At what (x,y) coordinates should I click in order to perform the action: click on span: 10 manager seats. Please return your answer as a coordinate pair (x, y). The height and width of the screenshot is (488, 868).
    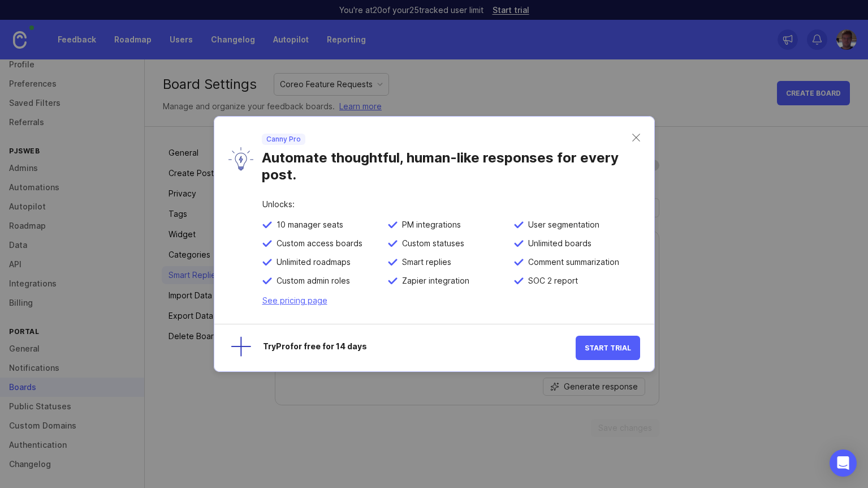
    Looking at the image, I should click on (308, 225).